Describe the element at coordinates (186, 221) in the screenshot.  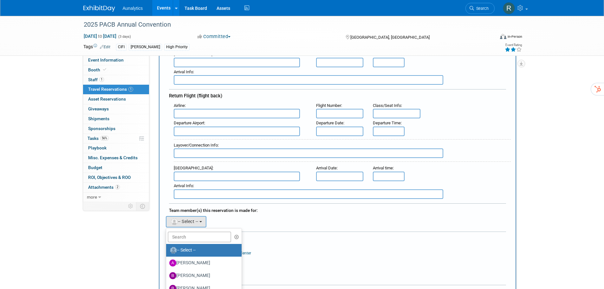
I see `button: -- Select --` at that location.